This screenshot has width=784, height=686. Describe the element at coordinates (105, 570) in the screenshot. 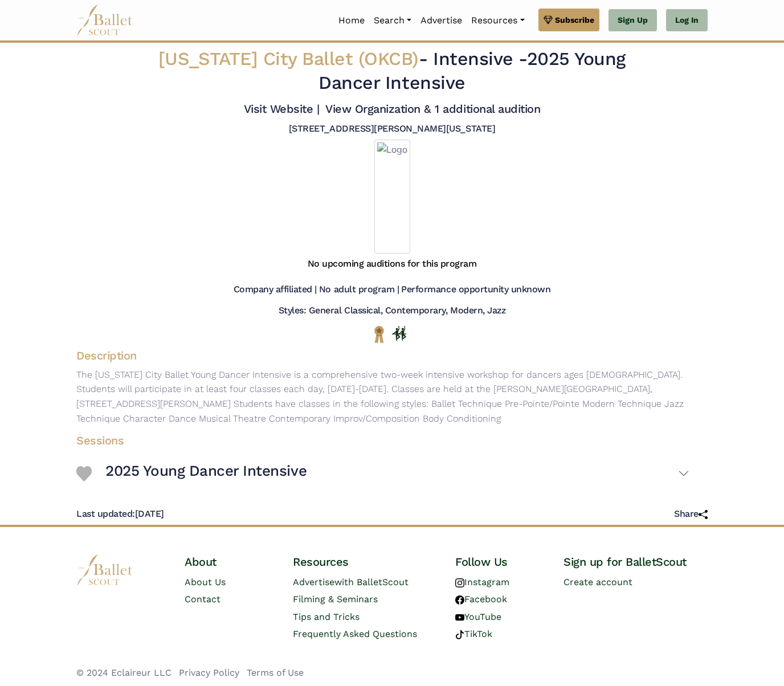

I see `img: logo` at that location.